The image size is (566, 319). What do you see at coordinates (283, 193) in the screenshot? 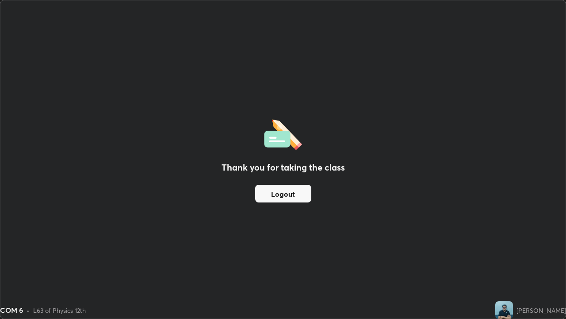
I see `button: Logout` at bounding box center [283, 193].